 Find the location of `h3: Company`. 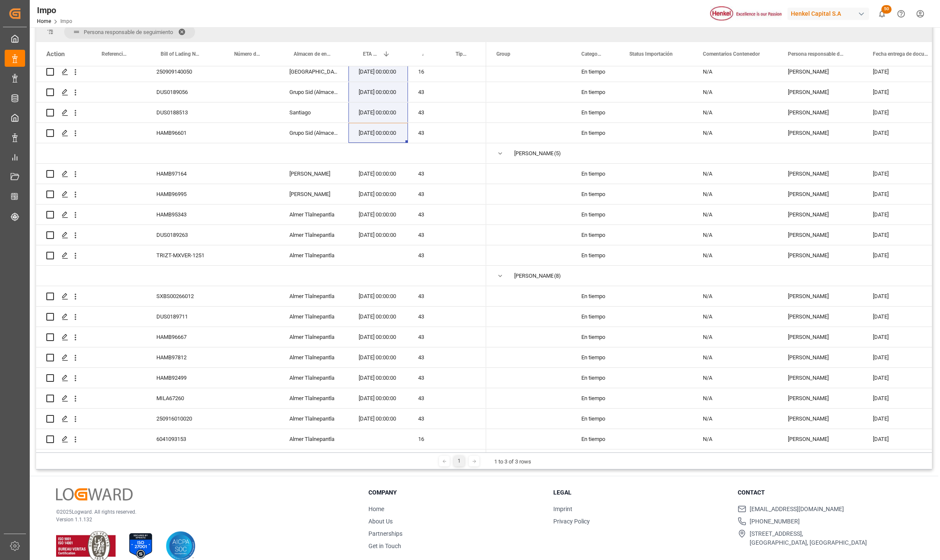

h3: Company is located at coordinates (456, 492).